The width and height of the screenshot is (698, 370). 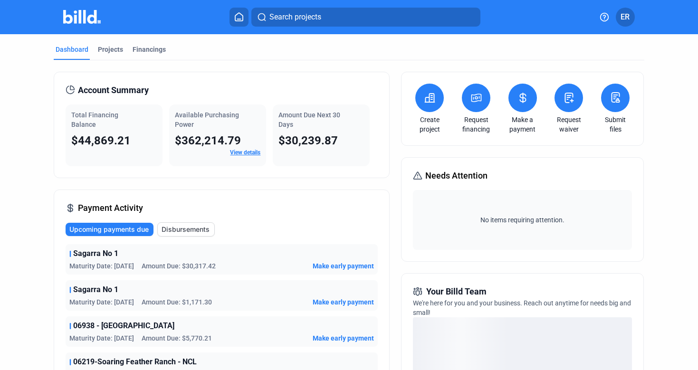 What do you see at coordinates (366, 17) in the screenshot?
I see `button: Search projects` at bounding box center [366, 17].